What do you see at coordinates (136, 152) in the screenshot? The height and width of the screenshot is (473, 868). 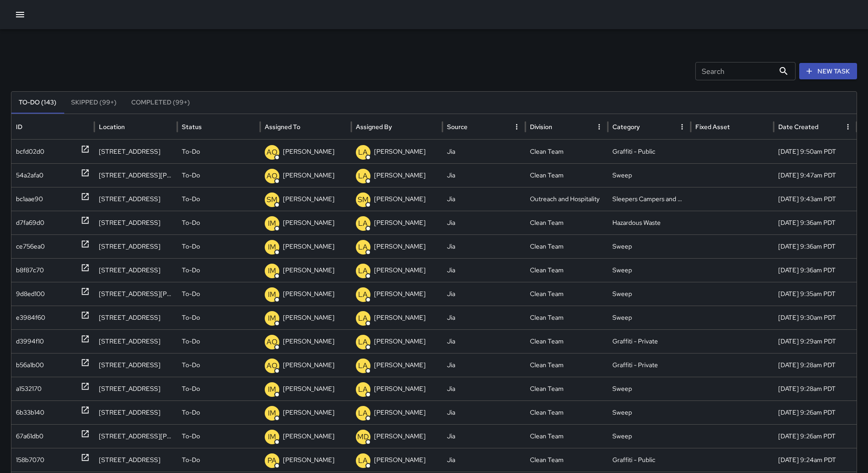 I see `div: 101 Grove Street` at bounding box center [136, 152].